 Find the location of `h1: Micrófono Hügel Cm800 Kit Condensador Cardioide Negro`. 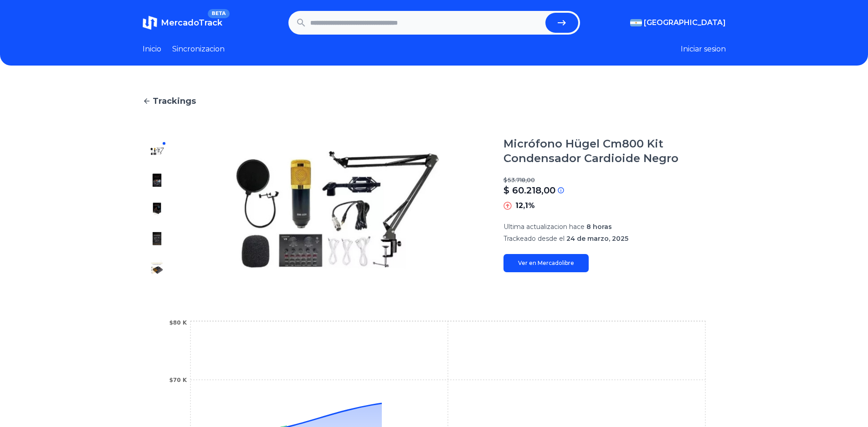

h1: Micrófono Hügel Cm800 Kit Condensador Cardioide Negro is located at coordinates (615, 151).